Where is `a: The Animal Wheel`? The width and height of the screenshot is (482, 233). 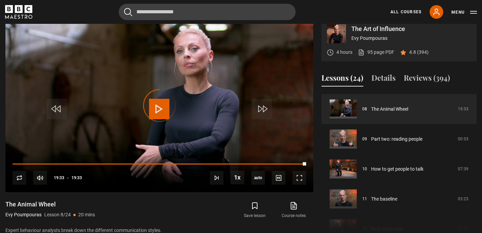 a: The Animal Wheel is located at coordinates (389, 109).